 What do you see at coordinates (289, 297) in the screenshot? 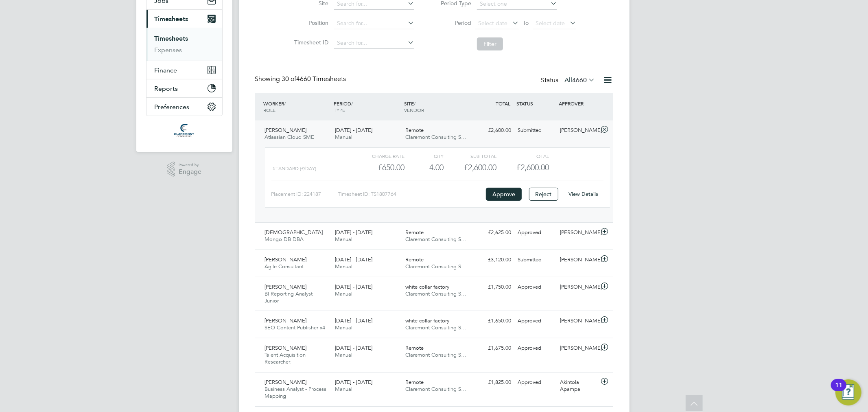
I see `span: BI Reporting Analyst Junior` at bounding box center [289, 297].